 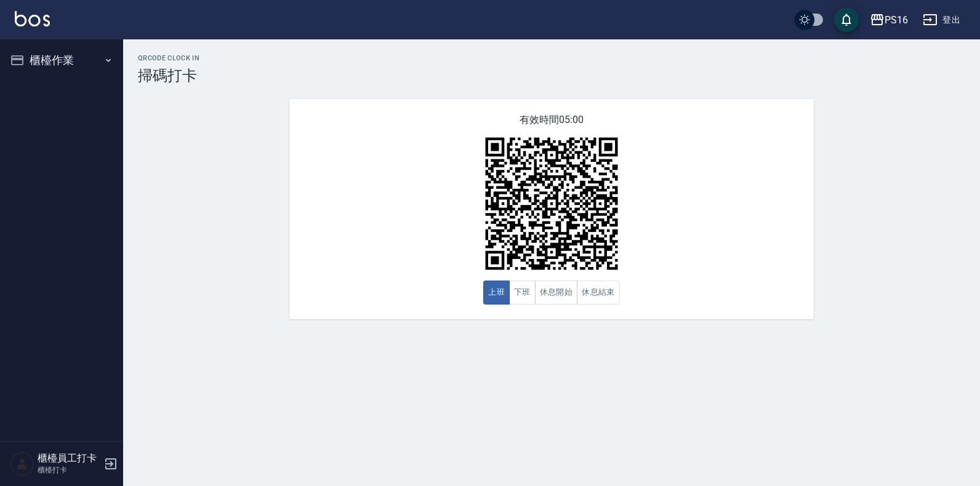 I want to click on button: 休息開始, so click(x=556, y=292).